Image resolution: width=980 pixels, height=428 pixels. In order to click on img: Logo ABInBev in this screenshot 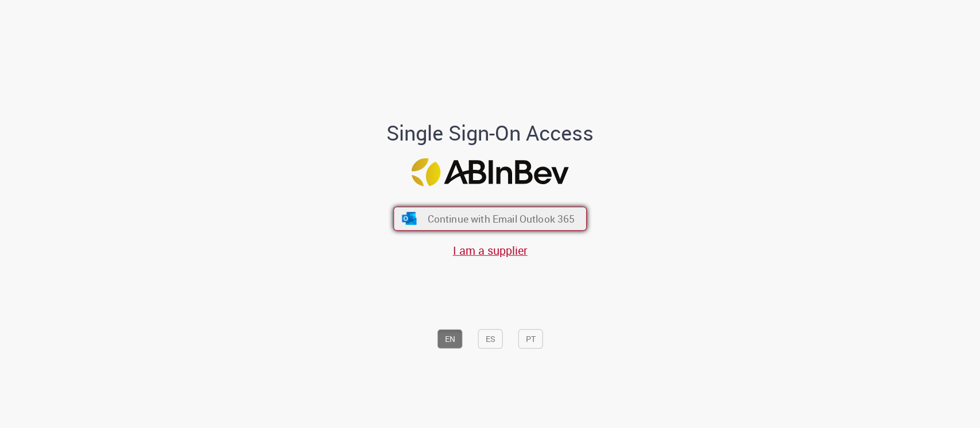, I will do `click(490, 171)`.